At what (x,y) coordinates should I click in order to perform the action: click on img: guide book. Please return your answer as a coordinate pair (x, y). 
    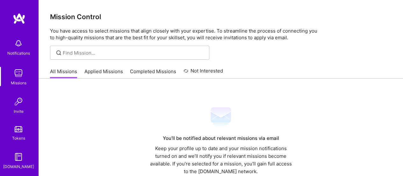
    Looking at the image, I should click on (18, 156).